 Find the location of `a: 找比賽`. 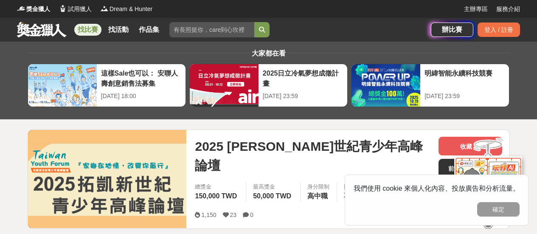

a: 找比賽 is located at coordinates (88, 30).